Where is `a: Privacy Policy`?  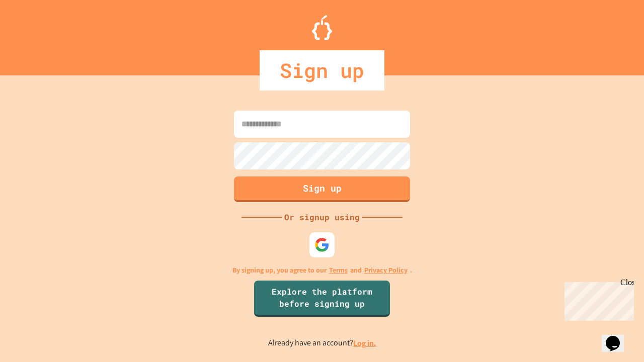 a: Privacy Policy is located at coordinates (386, 270).